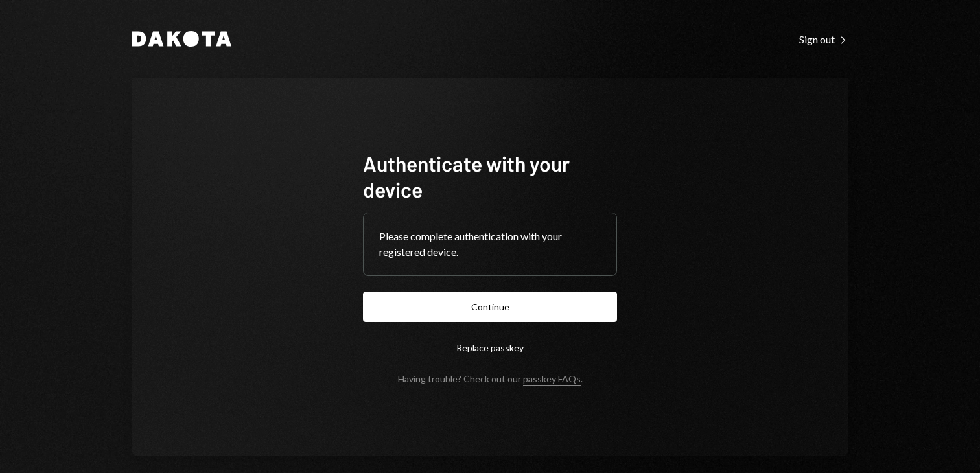 The image size is (980, 473). Describe the element at coordinates (552, 379) in the screenshot. I see `a: passkey FAQs` at that location.